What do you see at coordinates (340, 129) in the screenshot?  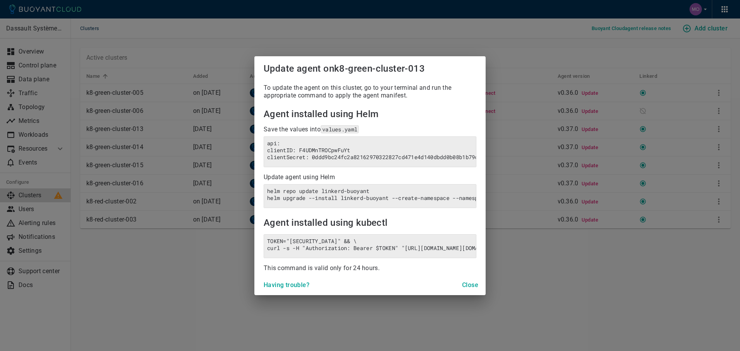 I see `code: values.yaml` at bounding box center [340, 129].